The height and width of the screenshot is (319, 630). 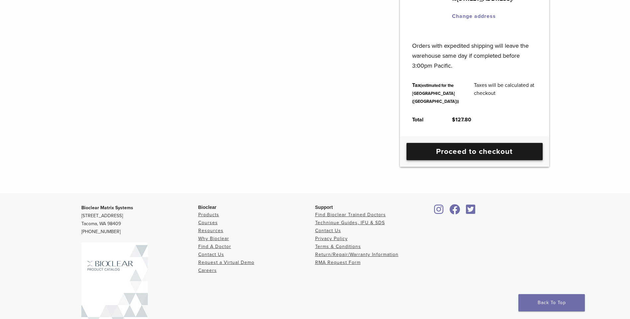 I want to click on bdi: 127.80, so click(x=461, y=120).